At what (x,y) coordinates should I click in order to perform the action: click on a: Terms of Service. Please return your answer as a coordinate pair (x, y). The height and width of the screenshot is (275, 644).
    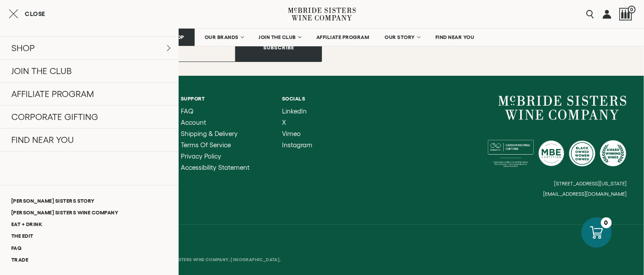
    Looking at the image, I should click on (215, 145).